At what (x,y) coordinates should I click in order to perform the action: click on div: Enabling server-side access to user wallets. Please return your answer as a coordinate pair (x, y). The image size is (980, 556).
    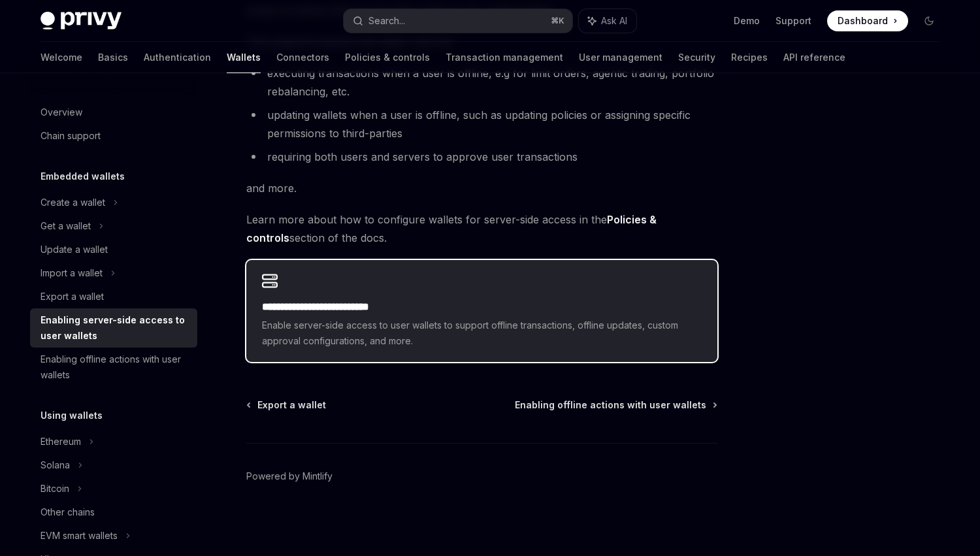
    Looking at the image, I should click on (115, 328).